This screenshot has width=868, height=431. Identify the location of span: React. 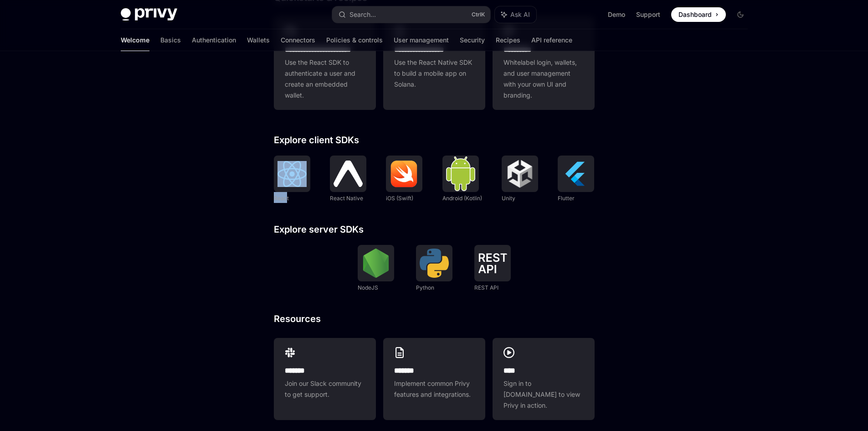
(281, 198).